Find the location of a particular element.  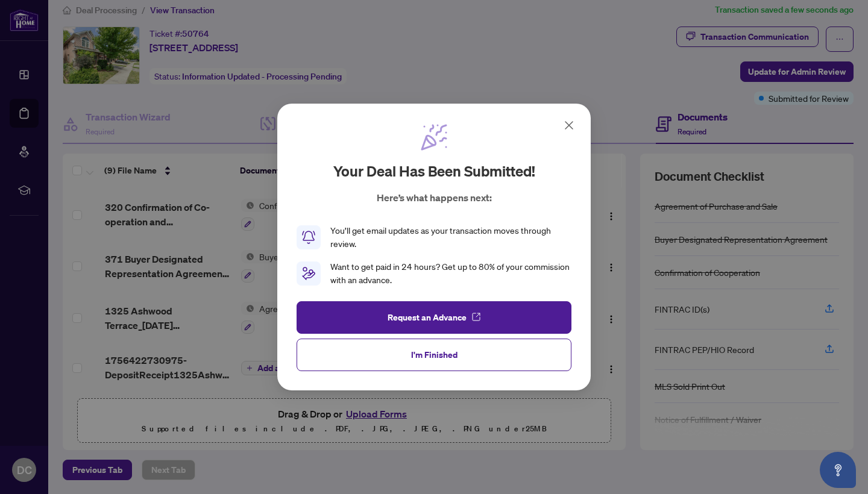

span: Request an Advance is located at coordinates (427, 318).